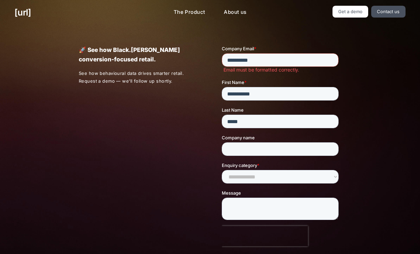 This screenshot has height=254, width=420. What do you see at coordinates (389, 11) in the screenshot?
I see `a: Contact us` at bounding box center [389, 11].